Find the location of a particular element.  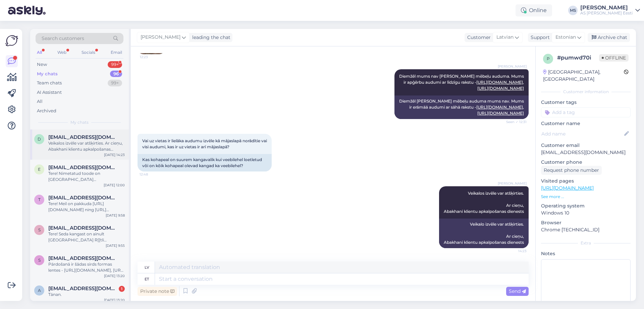

div: Customer information is located at coordinates (586, 92).